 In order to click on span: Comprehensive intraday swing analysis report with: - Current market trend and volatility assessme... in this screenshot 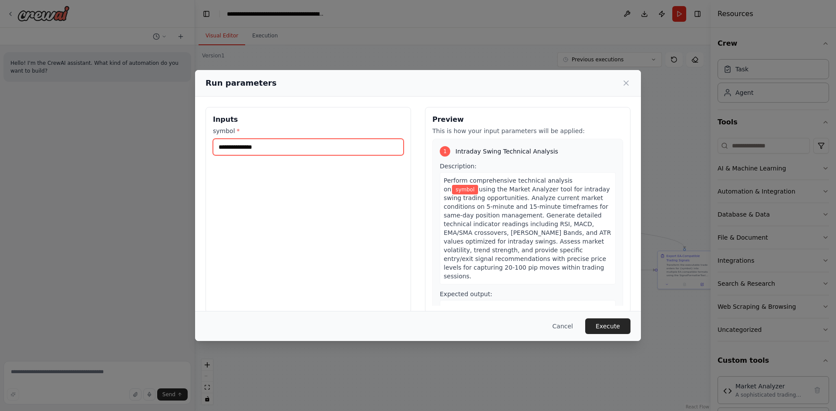, I will do `click(526, 352)`.